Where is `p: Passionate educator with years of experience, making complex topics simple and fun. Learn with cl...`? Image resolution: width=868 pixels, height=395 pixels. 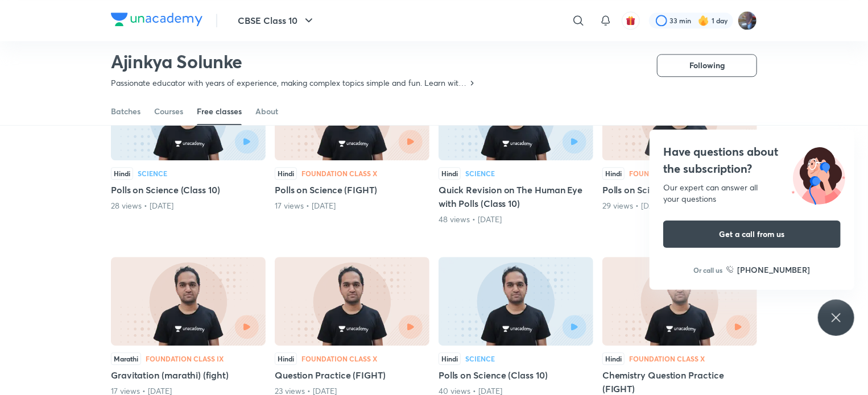
p: Passionate educator with years of experience, making complex topics simple and fun. Learn with cl... is located at coordinates (289, 83).